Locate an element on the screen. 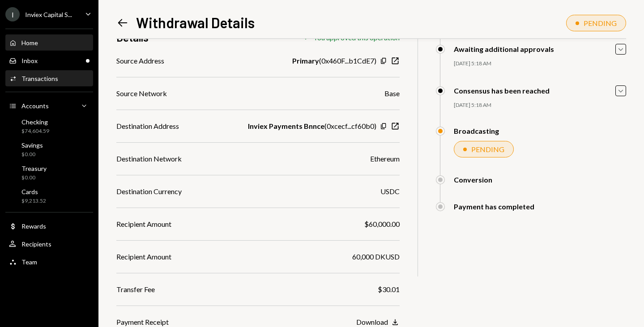 The image size is (644, 327). div: $9,213.52 is located at coordinates (33, 201).